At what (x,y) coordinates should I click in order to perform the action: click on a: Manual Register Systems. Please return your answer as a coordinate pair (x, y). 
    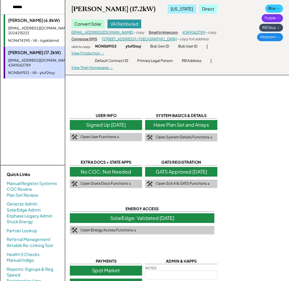
    Looking at the image, I should click on (32, 183).